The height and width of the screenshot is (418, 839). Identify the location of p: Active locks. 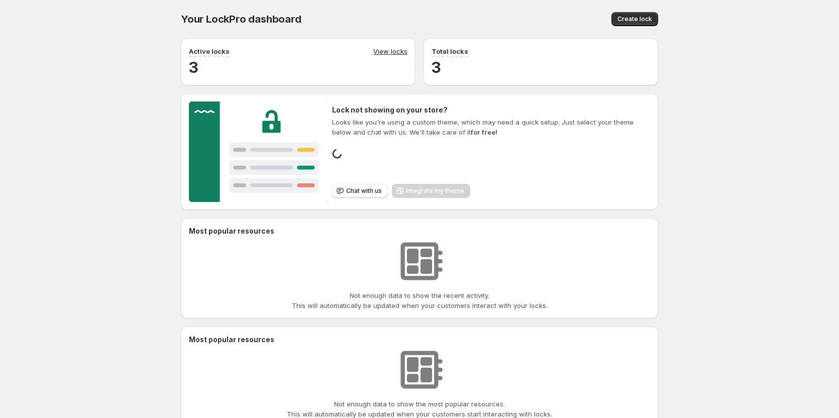
(209, 51).